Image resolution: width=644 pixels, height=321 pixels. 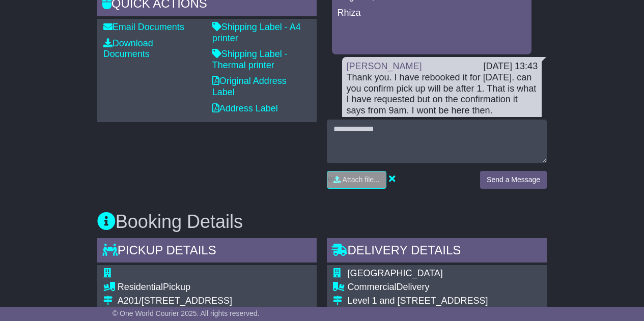 What do you see at coordinates (245, 109) in the screenshot?
I see `a: Address Label` at bounding box center [245, 109].